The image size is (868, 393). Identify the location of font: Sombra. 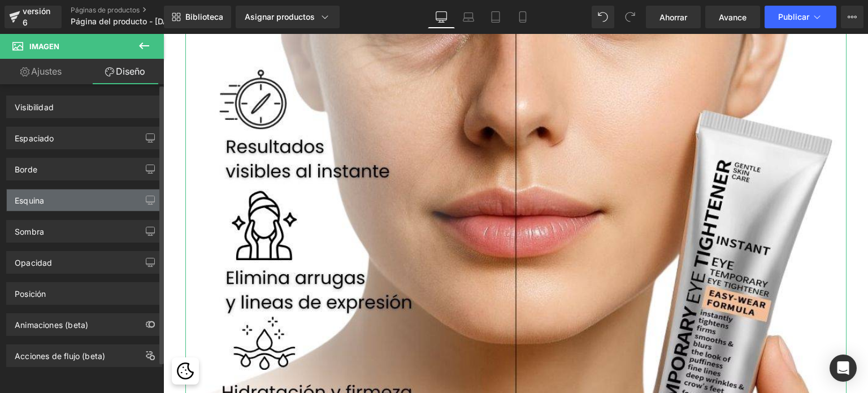
(30, 232).